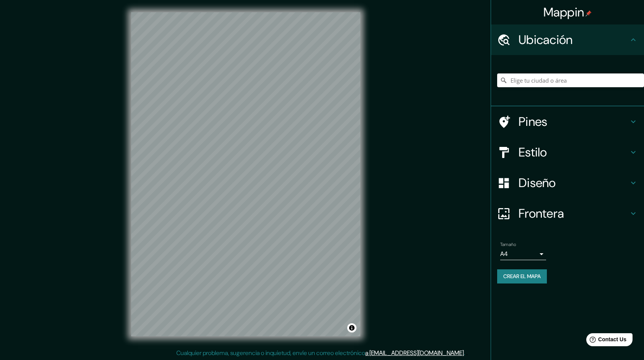 This screenshot has width=644, height=360. What do you see at coordinates (574, 153) in the screenshot?
I see `h4: Estilo` at bounding box center [574, 153].